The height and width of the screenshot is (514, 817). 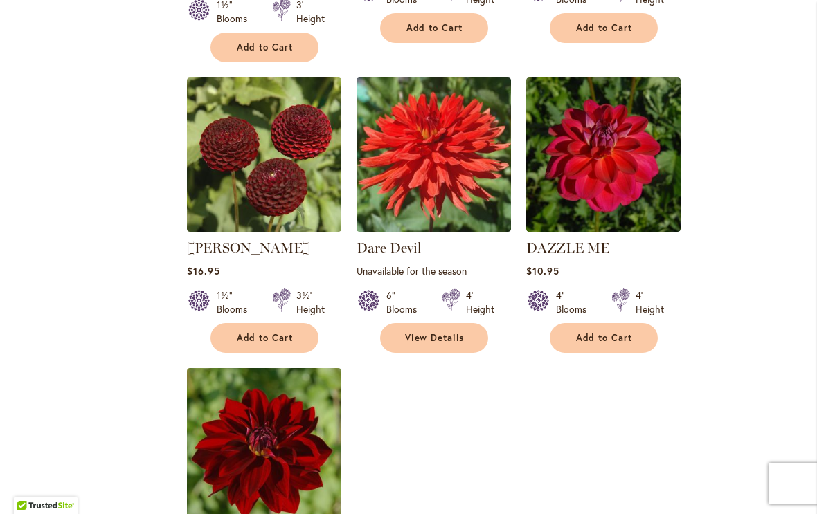 I want to click on a: View Details, so click(x=434, y=338).